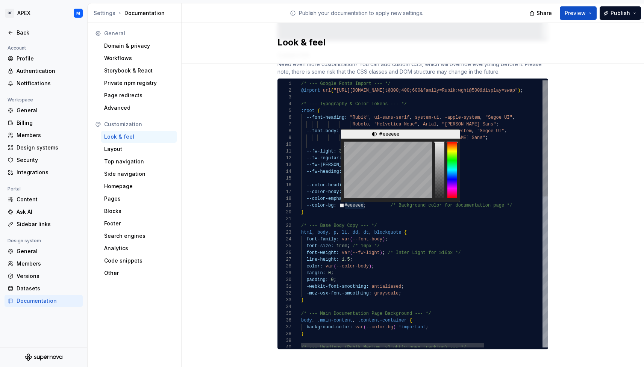 Image resolution: width=644 pixels, height=367 pixels. What do you see at coordinates (139, 224) in the screenshot?
I see `a: Footer` at bounding box center [139, 224].